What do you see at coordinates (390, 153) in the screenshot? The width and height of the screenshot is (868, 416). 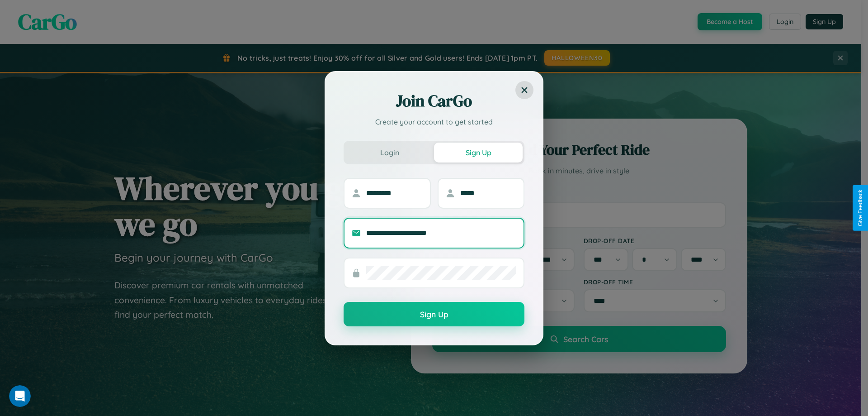 I see `button: Login` at bounding box center [390, 153].